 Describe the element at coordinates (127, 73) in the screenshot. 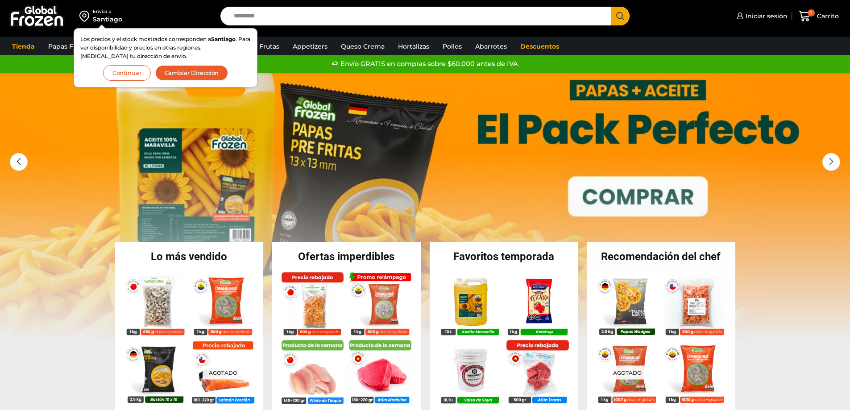

I see `button: Continuar` at that location.